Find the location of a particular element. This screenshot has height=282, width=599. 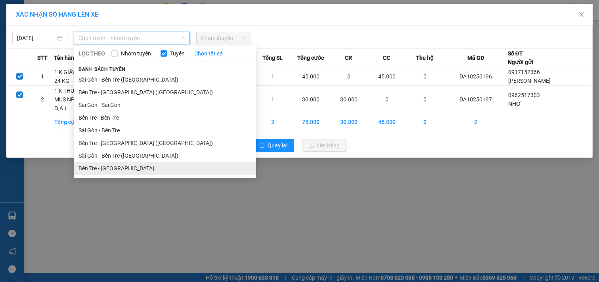

div: Trạm Đông Á is located at coordinates (34, 16).